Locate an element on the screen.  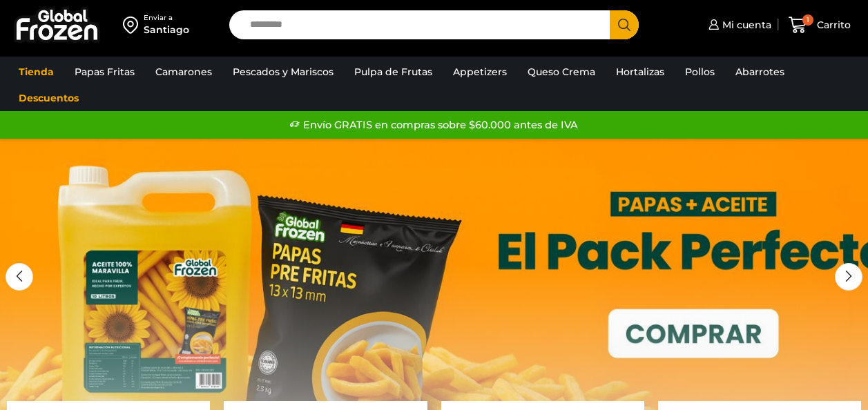
span: Mi cuenta is located at coordinates (745, 24).